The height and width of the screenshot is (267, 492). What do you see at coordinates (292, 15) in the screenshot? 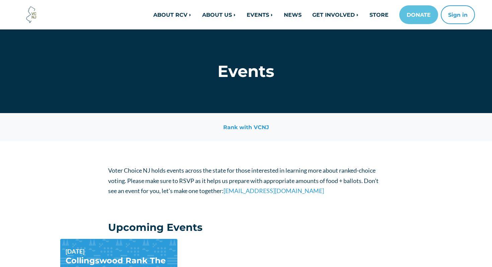
I see `a: NEWS` at bounding box center [292, 15].